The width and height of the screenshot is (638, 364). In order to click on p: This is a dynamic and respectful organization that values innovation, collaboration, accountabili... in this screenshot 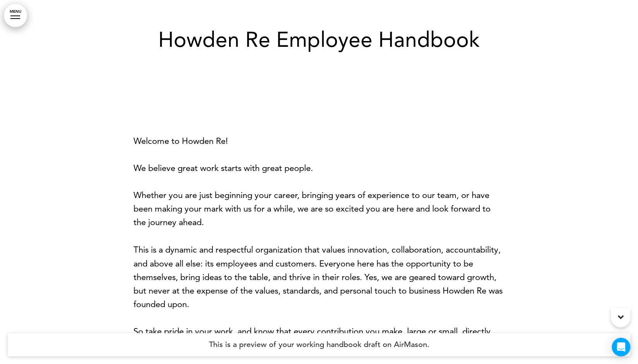, I will do `click(319, 277)`.